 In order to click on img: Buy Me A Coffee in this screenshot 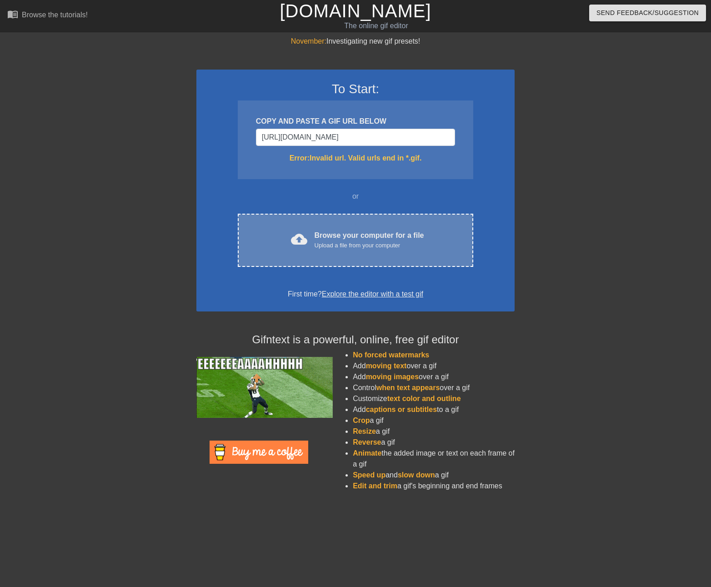, I will do `click(259, 452)`.